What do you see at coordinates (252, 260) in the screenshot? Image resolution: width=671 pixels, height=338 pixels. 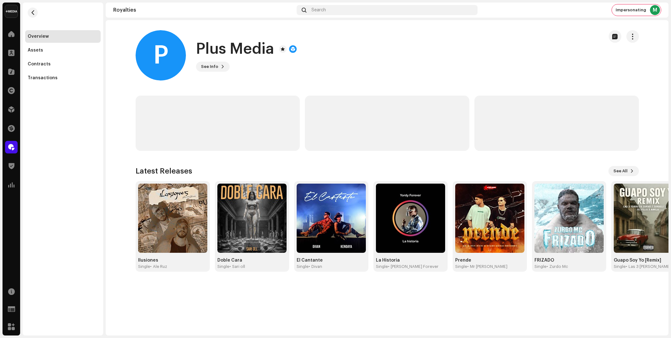 I see `div: Doble Cara` at bounding box center [252, 260].